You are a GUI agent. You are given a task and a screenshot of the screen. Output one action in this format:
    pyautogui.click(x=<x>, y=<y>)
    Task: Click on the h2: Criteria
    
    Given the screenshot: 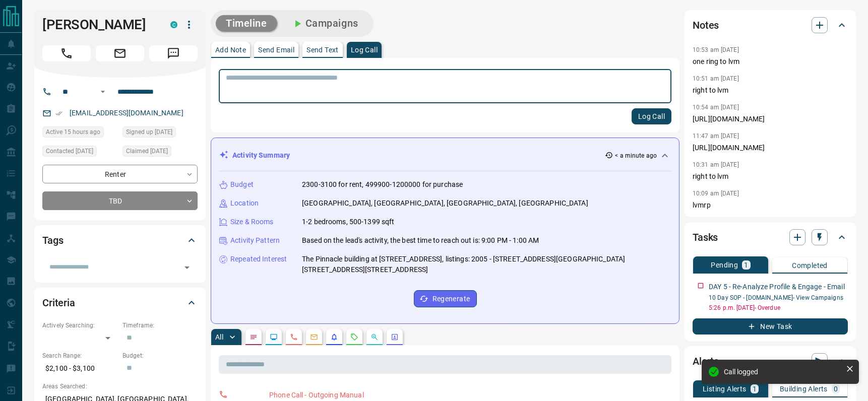 What is the action you would take?
    pyautogui.click(x=58, y=303)
    